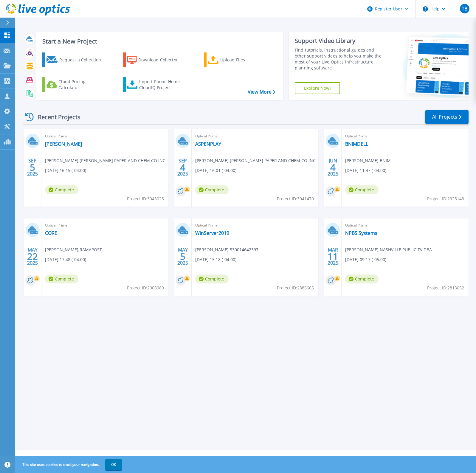 The width and height of the screenshot is (476, 473). Describe the element at coordinates (317, 88) in the screenshot. I see `a: Explore Now!` at that location.